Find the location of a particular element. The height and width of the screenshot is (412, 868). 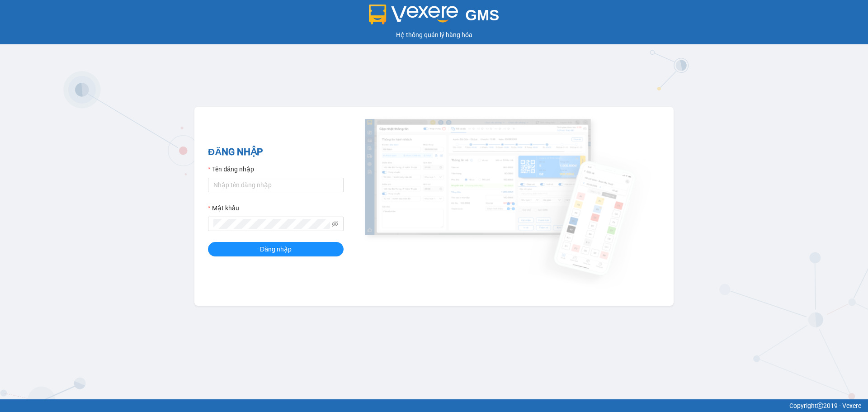

img: logo 2 is located at coordinates (414, 15).